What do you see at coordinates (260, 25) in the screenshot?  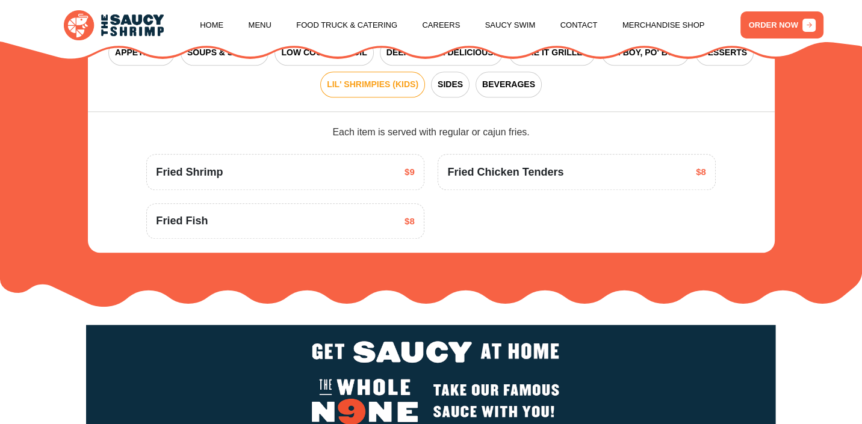 I see `a: Menu` at bounding box center [260, 25].